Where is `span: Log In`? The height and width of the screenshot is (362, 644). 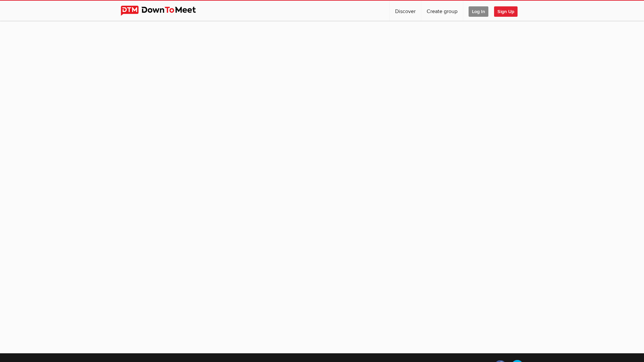 span: Log In is located at coordinates (478, 12).